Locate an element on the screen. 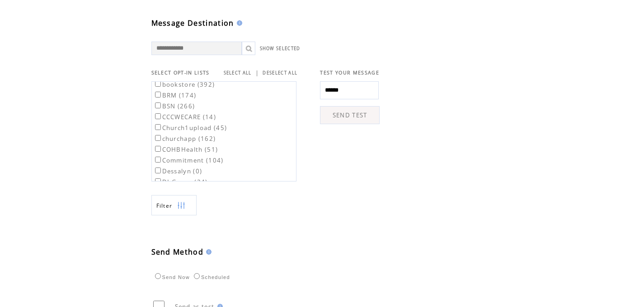 Image resolution: width=644 pixels, height=307 pixels. input: CCCWECARE (14) is located at coordinates (158, 116).